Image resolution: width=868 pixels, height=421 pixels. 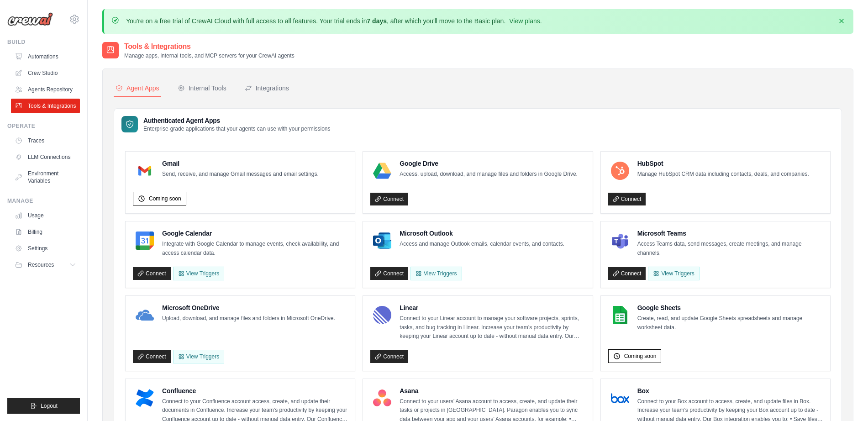 I want to click on div: Agent Apps, so click(x=138, y=88).